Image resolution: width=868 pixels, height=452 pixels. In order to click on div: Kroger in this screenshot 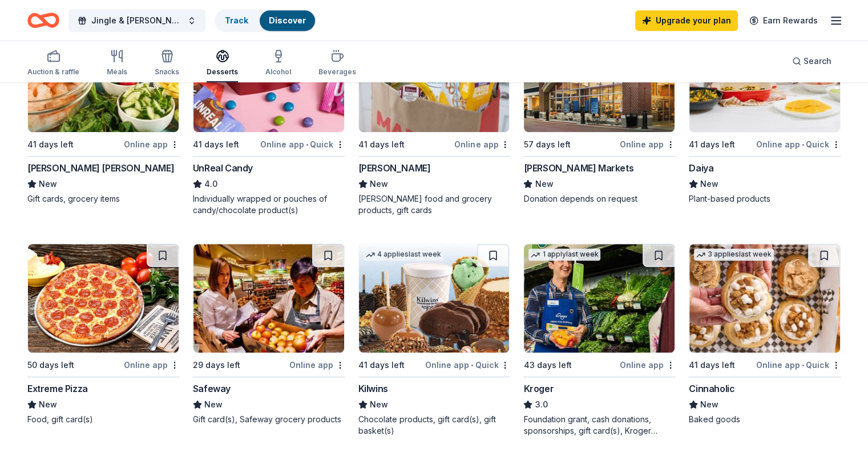, I will do `click(538, 389)`.